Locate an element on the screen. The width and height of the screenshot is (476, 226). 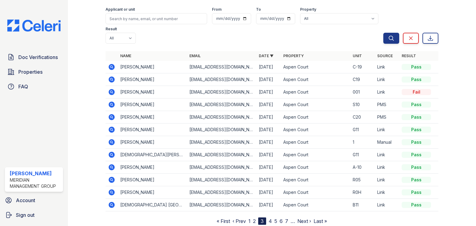
span: FAQ is located at coordinates (23, 87).